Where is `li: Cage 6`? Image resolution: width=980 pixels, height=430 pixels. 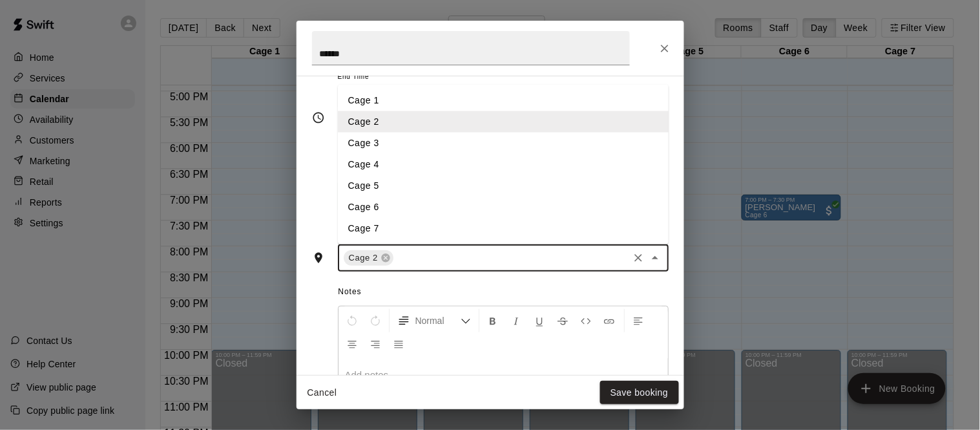
li: Cage 6 is located at coordinates (503, 207).